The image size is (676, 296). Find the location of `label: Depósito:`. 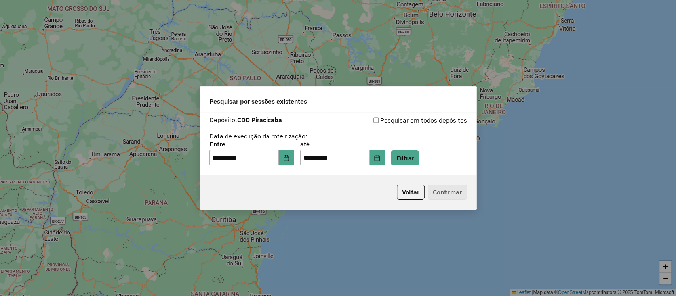

label: Depósito: is located at coordinates (246, 120).